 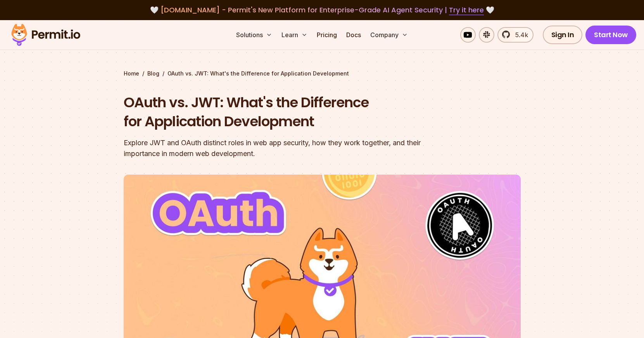 I want to click on a: Pricing, so click(x=326, y=35).